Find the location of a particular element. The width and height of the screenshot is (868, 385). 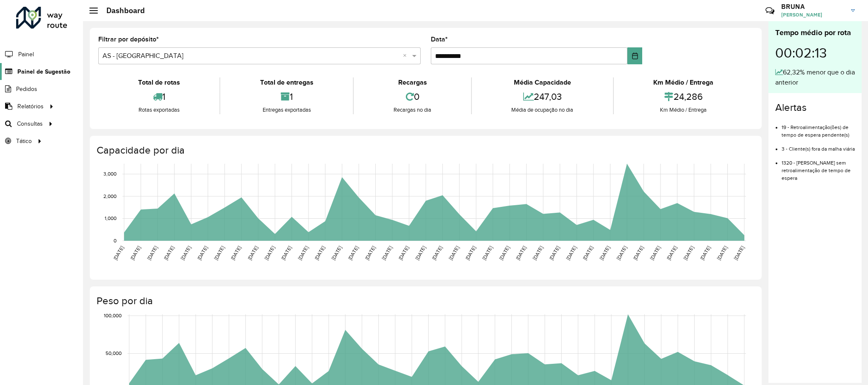

label: Filtrar por depósito is located at coordinates (128, 39).